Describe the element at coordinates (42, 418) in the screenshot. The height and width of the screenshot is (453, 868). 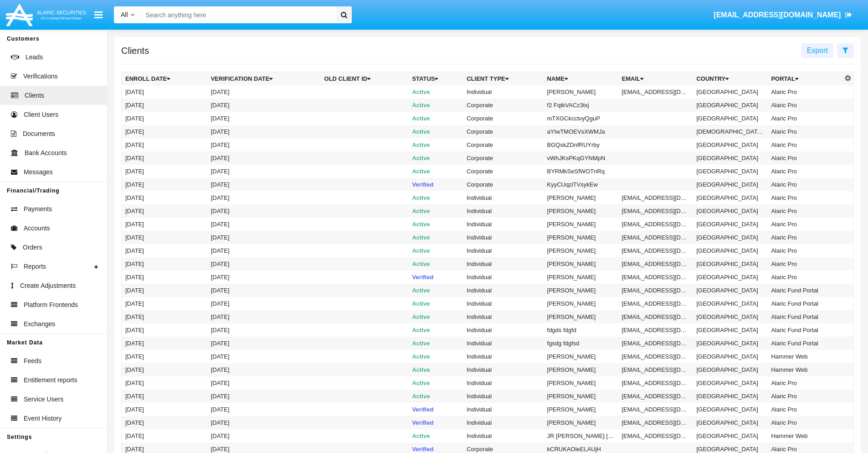
I see `span: Event History` at that location.